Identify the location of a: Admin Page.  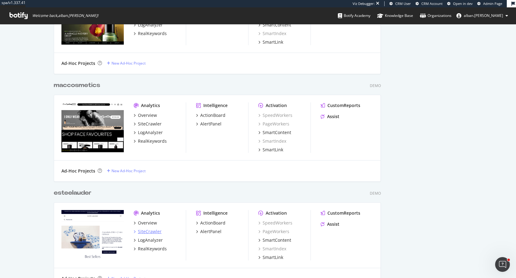
(489, 4).